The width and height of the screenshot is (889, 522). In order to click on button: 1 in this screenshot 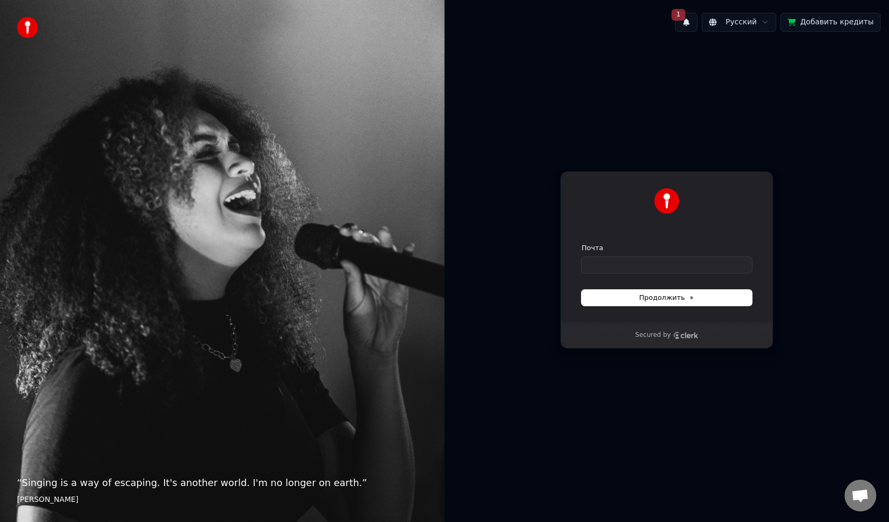, I will do `click(686, 22)`.